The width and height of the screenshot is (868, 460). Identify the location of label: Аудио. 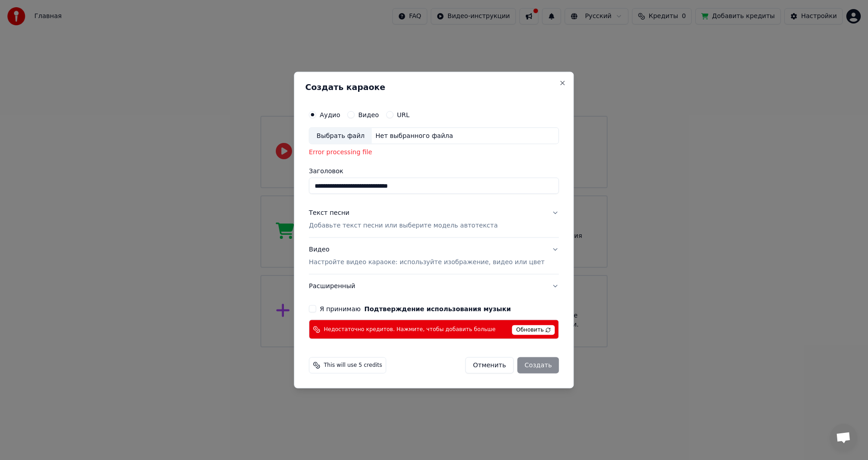
(330, 114).